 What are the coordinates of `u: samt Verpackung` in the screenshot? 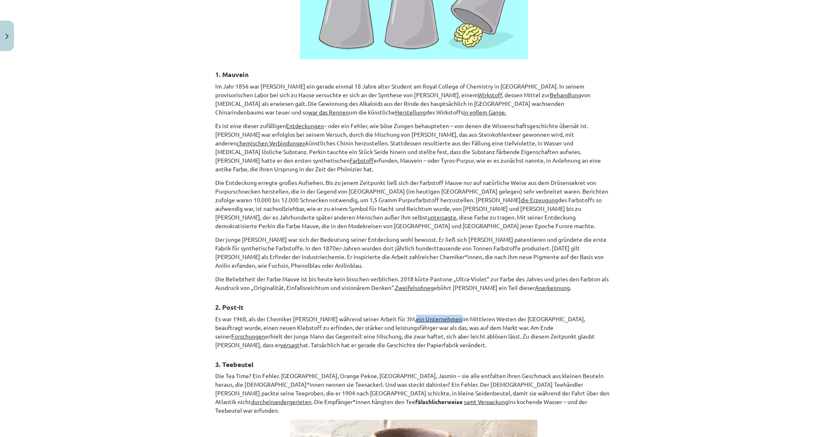 It's located at (486, 401).